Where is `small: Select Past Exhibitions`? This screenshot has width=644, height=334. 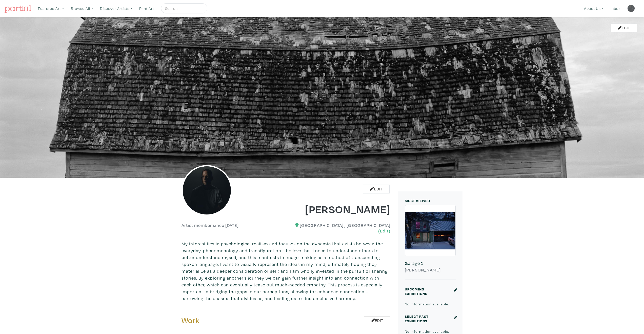
small: Select Past Exhibitions is located at coordinates (417, 319).